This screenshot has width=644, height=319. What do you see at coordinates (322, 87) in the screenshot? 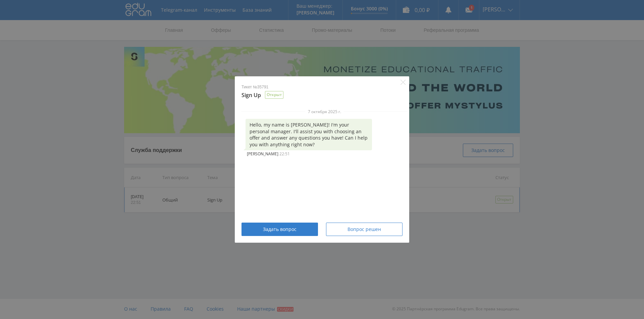
I see `p: Тикет №35791` at bounding box center [322, 87].